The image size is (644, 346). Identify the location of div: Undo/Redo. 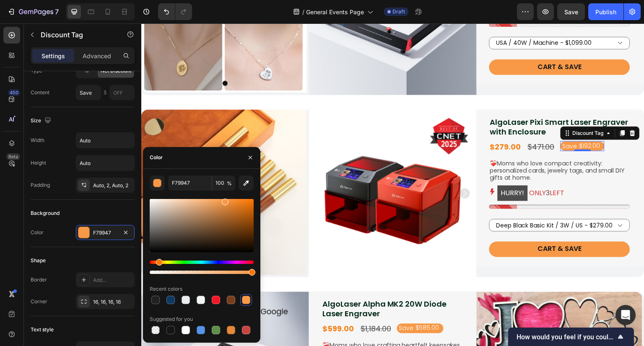
(175, 12).